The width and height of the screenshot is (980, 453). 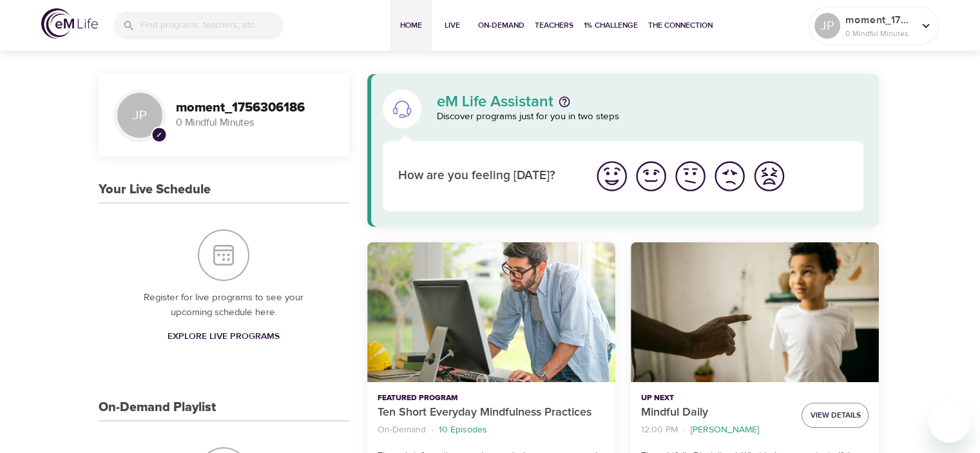 What do you see at coordinates (690, 176) in the screenshot?
I see `button: I'm feeling ok` at bounding box center [690, 176].